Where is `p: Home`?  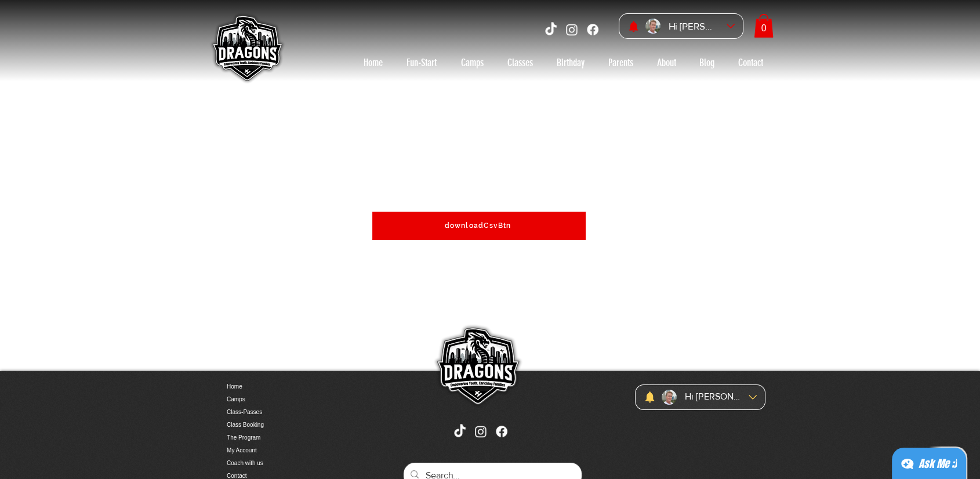
p: Home is located at coordinates (373, 63).